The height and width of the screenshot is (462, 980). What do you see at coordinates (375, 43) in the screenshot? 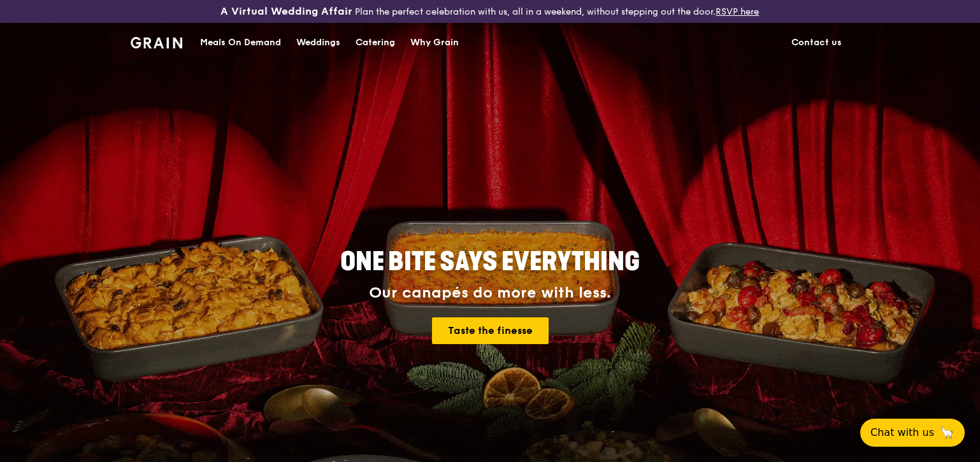
I see `div: Catering` at bounding box center [375, 43].